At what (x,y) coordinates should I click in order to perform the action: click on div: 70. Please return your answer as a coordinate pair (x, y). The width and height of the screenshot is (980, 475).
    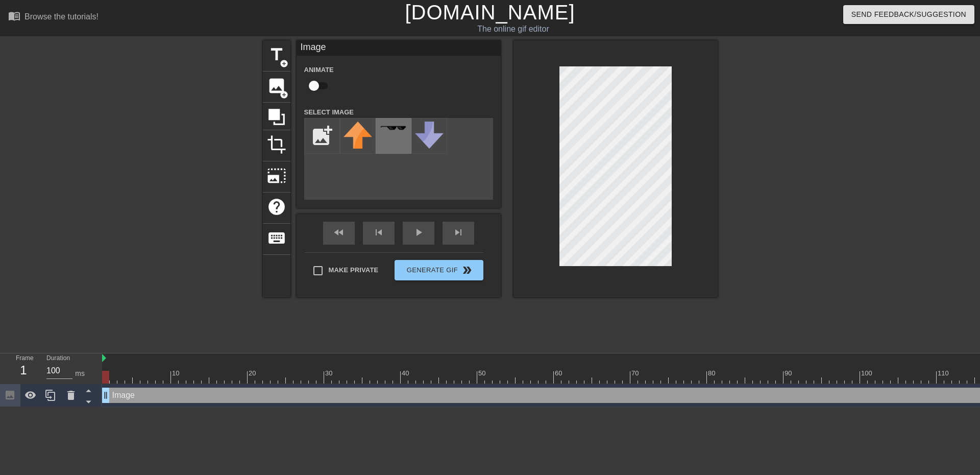
    Looking at the image, I should click on (637, 374).